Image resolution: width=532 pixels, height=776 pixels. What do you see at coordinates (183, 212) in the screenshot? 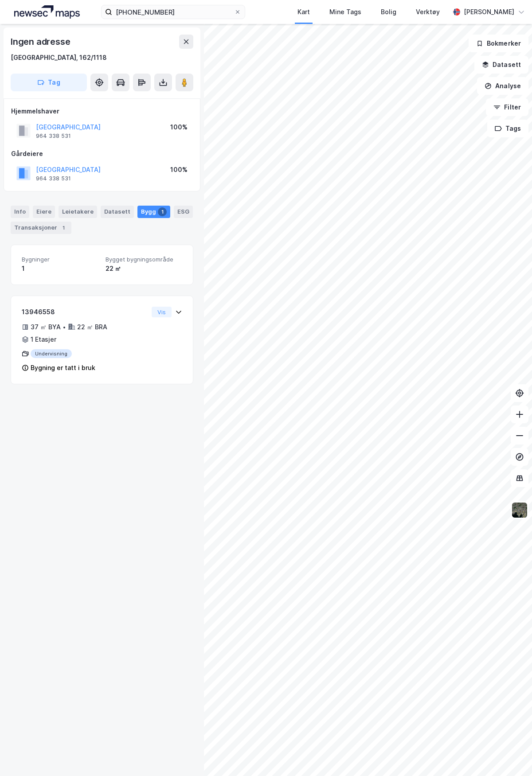
I see `div: ESG` at bounding box center [183, 212].